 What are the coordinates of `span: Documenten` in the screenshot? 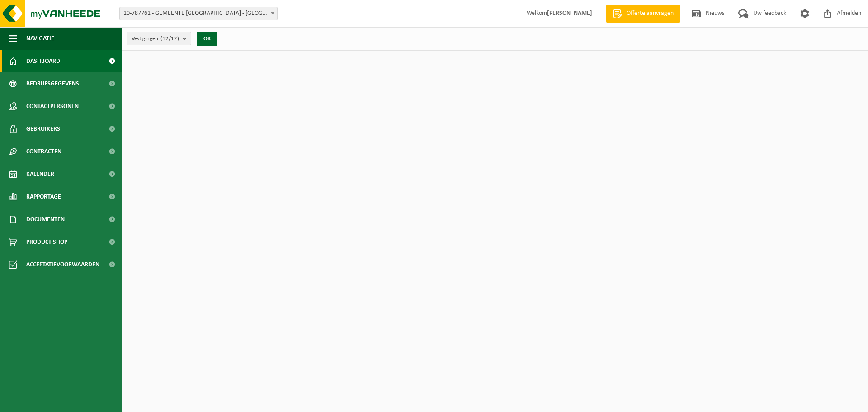 It's located at (45, 220).